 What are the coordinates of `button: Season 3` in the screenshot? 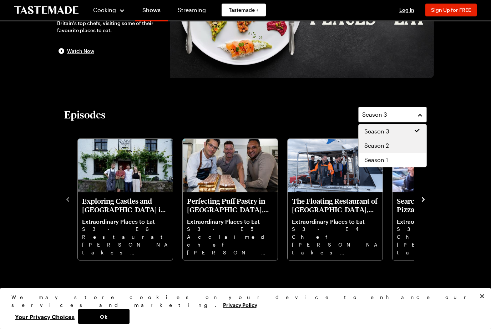 It's located at (392, 114).